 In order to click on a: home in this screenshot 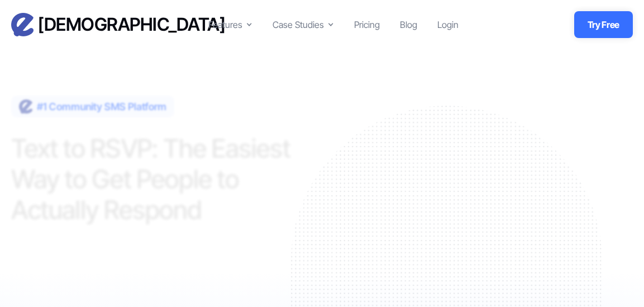, I will do `click(107, 25)`.